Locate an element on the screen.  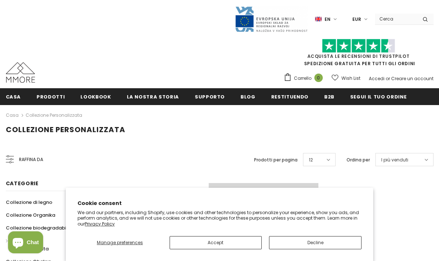
span: La nostra storia is located at coordinates (153, 97).